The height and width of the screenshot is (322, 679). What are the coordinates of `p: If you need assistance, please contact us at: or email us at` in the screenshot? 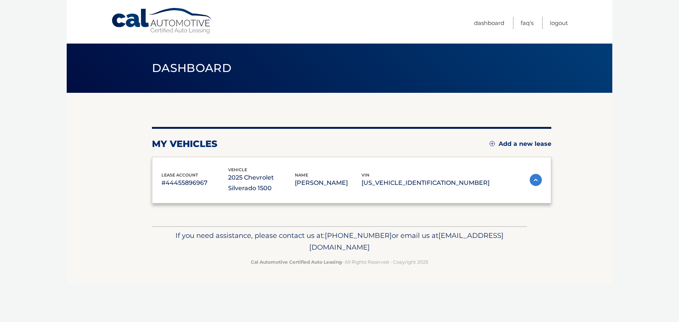 It's located at (340, 242).